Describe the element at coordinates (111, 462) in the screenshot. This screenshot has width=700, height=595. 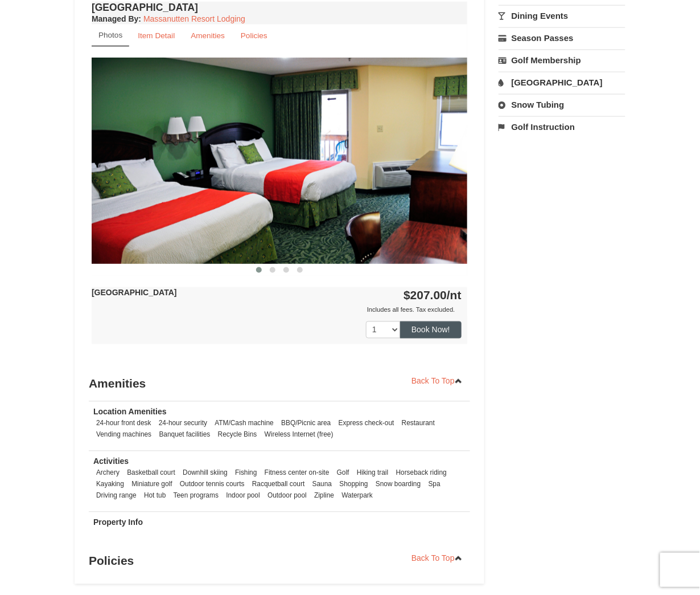
I see `strong: Activities` at that location.